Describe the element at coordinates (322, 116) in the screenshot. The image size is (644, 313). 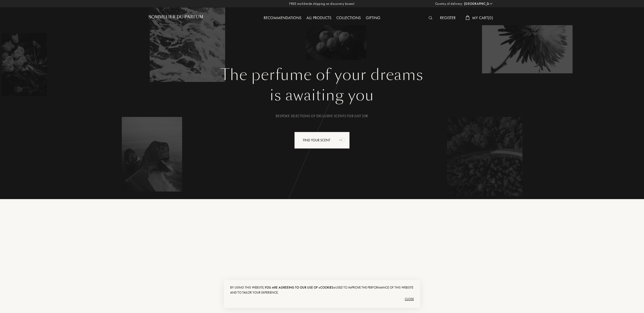
I see `div: Bespoke selections of exclusive scents for just 20€` at that location.